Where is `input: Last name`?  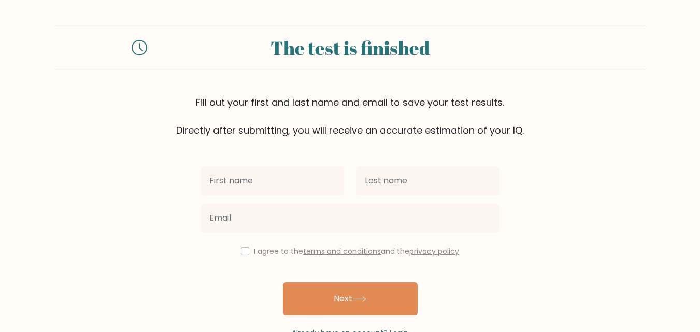
input: Last name is located at coordinates (428, 181).